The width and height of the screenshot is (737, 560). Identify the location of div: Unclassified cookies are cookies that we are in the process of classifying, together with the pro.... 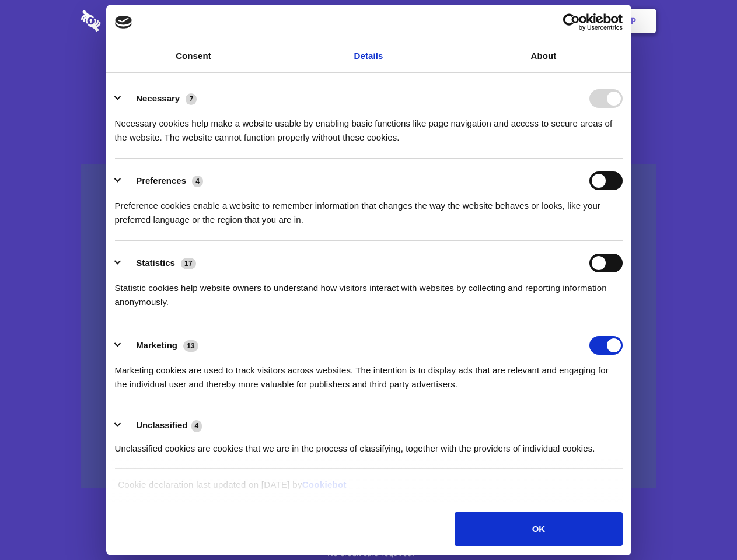
(369, 444).